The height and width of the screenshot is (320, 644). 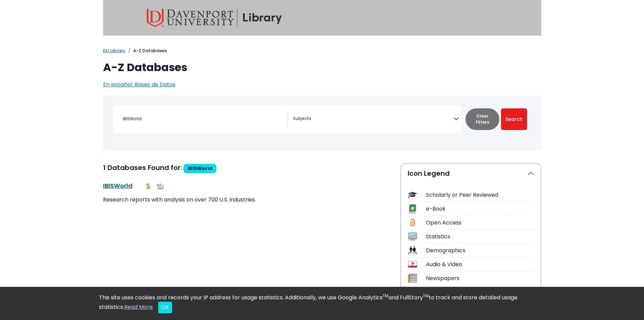 I want to click on span: En español: Bases de Datos, so click(x=139, y=84).